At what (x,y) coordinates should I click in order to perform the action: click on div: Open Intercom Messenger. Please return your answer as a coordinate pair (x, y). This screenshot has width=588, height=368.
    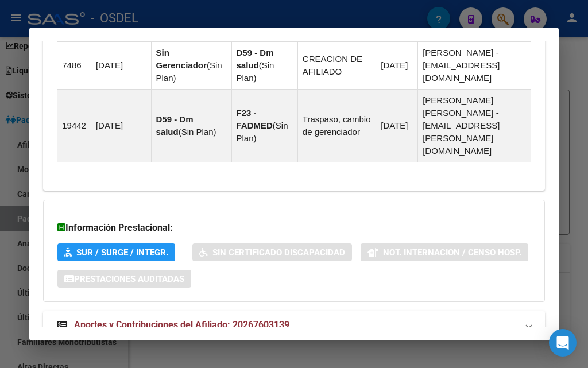
    Looking at the image, I should click on (563, 343).